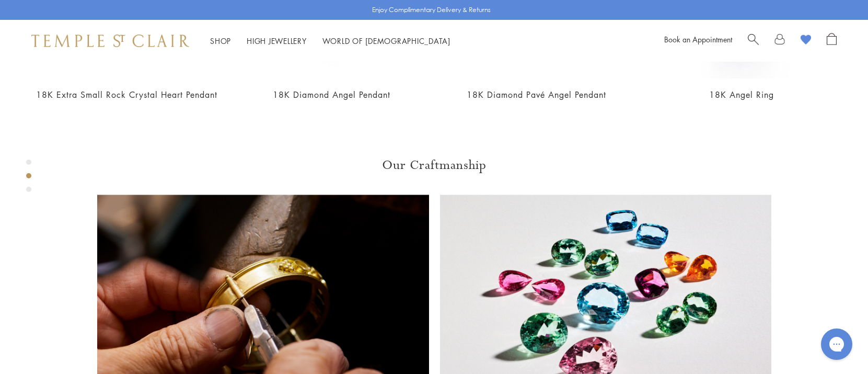  What do you see at coordinates (276, 41) in the screenshot?
I see `a: High JewelleryHigh Jewellery` at bounding box center [276, 41].